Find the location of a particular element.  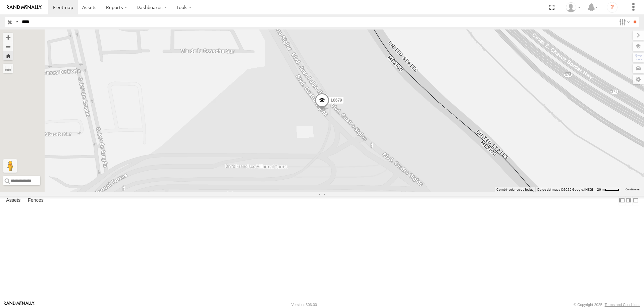

label: Assets is located at coordinates (13, 201).